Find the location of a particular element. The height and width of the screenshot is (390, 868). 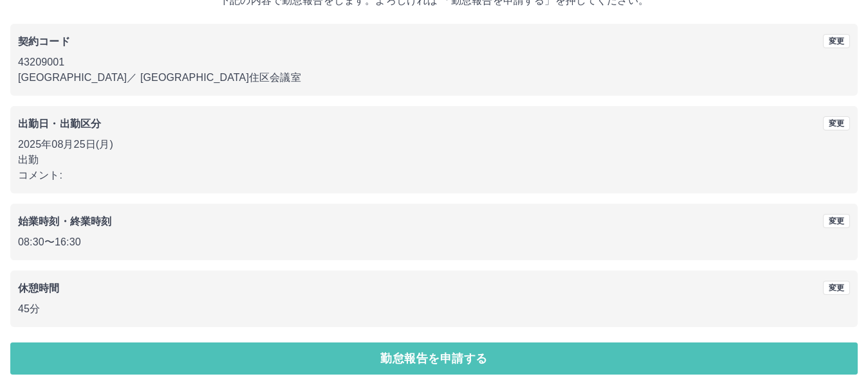

p: 2025年08月25日(月) is located at coordinates (434, 145).